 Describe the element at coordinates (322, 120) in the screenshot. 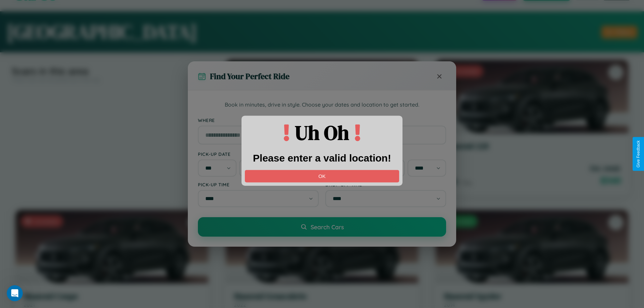

I see `label: Where` at that location.